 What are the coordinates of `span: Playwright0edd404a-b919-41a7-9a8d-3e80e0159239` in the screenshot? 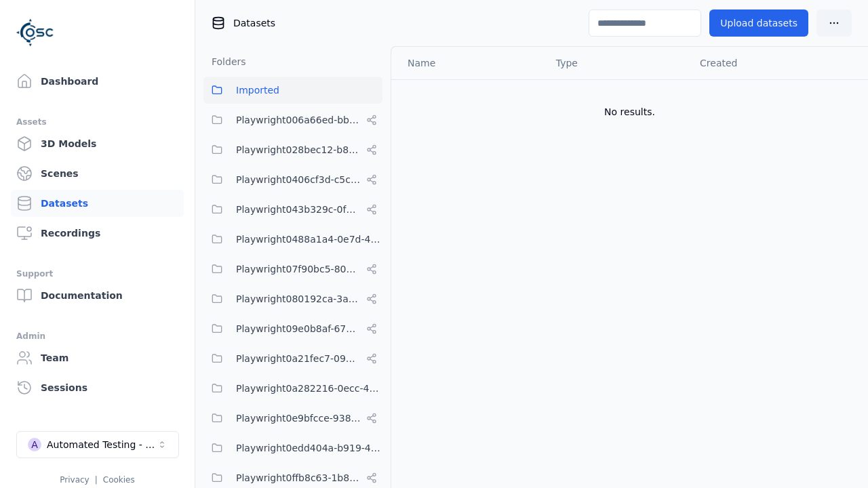 It's located at (309, 449).